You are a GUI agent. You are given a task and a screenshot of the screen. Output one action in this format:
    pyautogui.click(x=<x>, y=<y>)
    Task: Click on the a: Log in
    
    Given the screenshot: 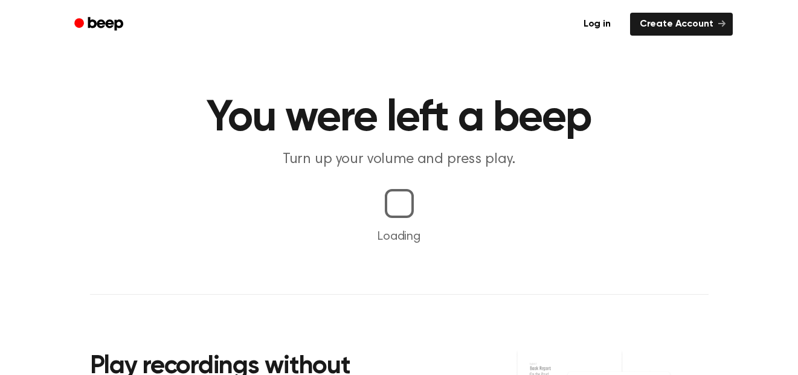 What is the action you would take?
    pyautogui.click(x=597, y=24)
    